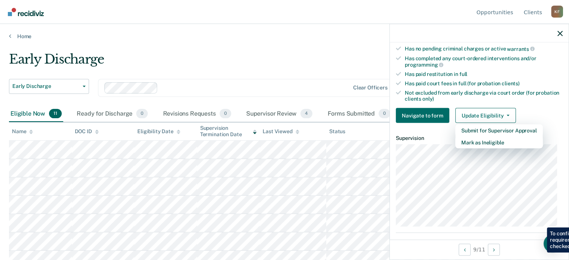 The height and width of the screenshot is (260, 569). I want to click on button: Mark as Ineligible, so click(499, 142).